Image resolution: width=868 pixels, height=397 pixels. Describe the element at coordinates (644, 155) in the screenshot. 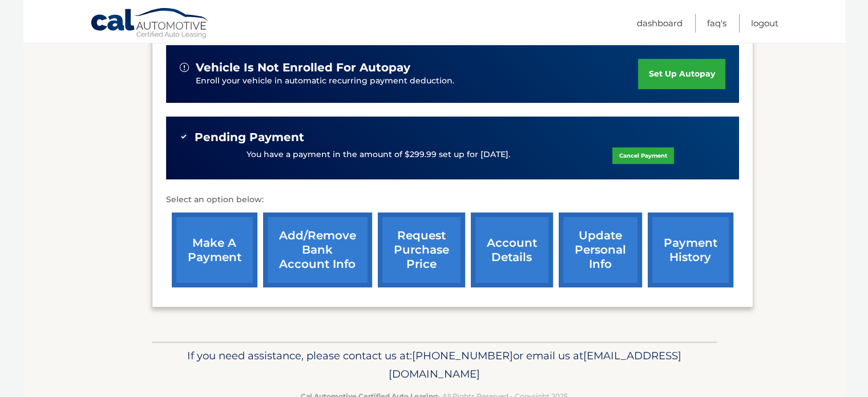

I see `a: Cancel Payment` at that location.